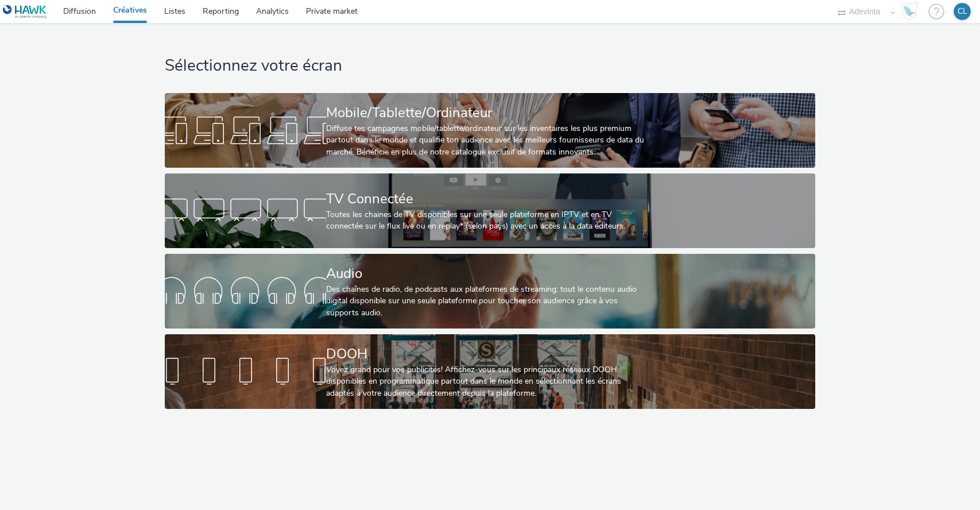  Describe the element at coordinates (488, 301) in the screenshot. I see `div: Des chaînes de radio, de podcasts aux plateformes de streaming: tout le contenu audio digital dis...` at that location.